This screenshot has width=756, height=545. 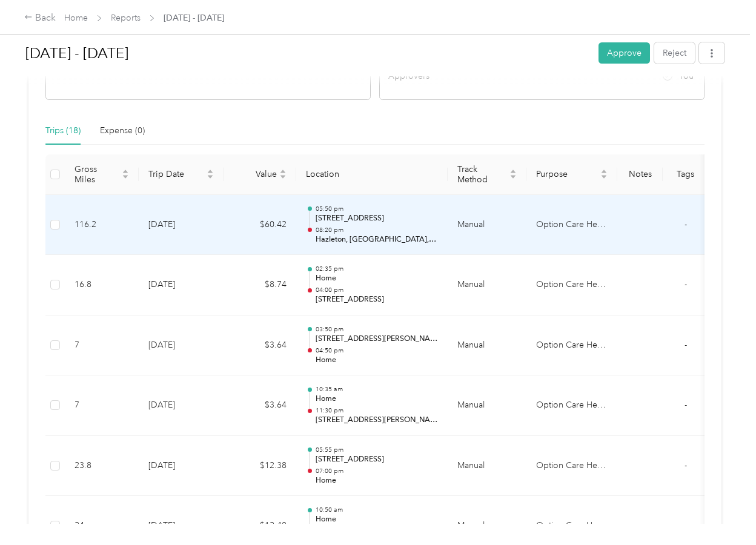 What do you see at coordinates (377, 450) in the screenshot?
I see `p: 05:55 pm` at bounding box center [377, 450].